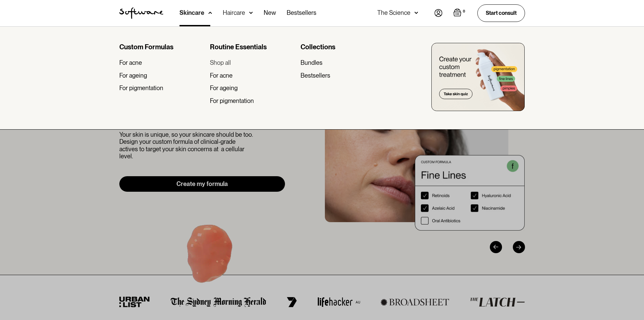 This screenshot has height=320, width=644. Describe the element at coordinates (234, 13) in the screenshot. I see `div: Haircare` at that location.